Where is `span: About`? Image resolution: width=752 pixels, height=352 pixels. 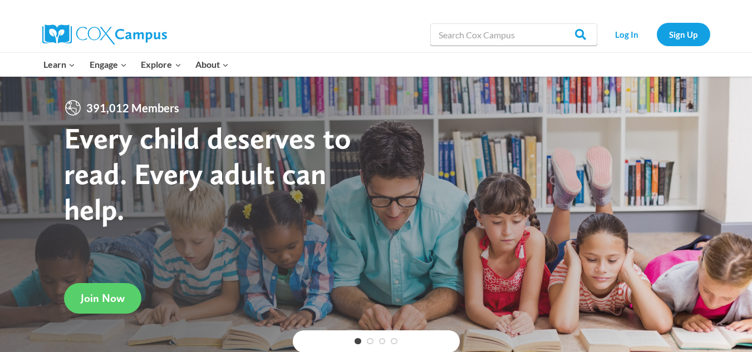 span: About is located at coordinates (212, 65).